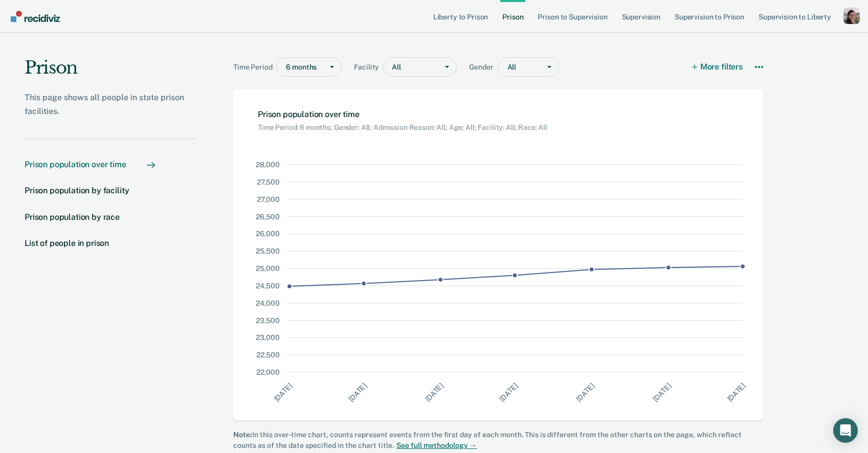 The height and width of the screenshot is (453, 868). Describe the element at coordinates (403, 125) in the screenshot. I see `div: Chart subtitle` at that location.